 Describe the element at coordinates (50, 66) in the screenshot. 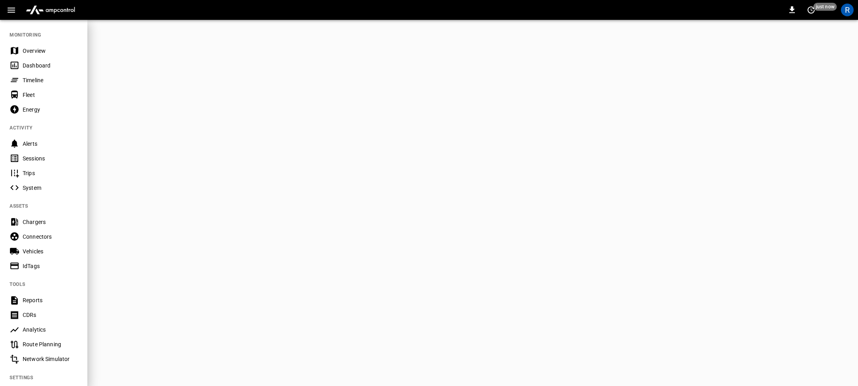

I see `div: Dashboard` at that location.